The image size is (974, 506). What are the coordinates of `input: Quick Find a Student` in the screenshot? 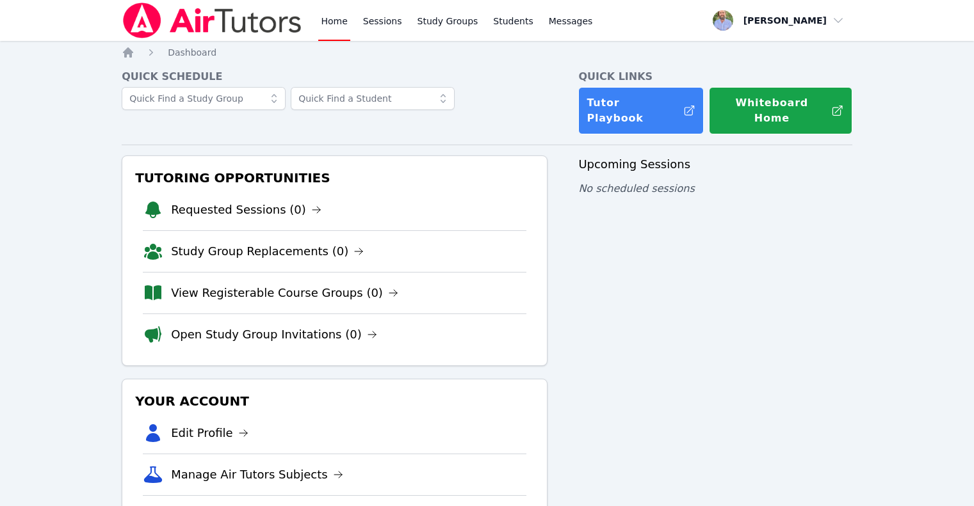 It's located at (373, 99).